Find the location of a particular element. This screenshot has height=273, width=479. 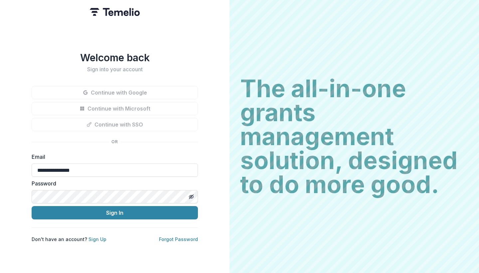

button: Toggle password visibility is located at coordinates (191, 196).